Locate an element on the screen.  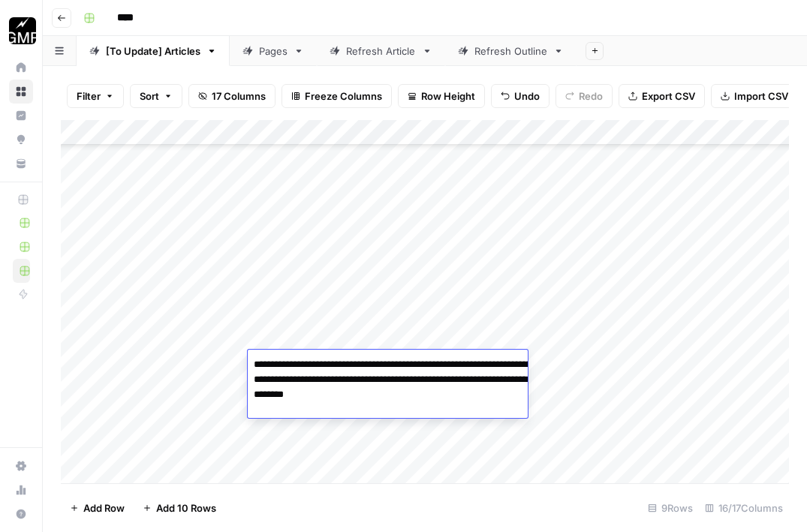
img: Growth Marketing Pro Logo is located at coordinates (23, 31).